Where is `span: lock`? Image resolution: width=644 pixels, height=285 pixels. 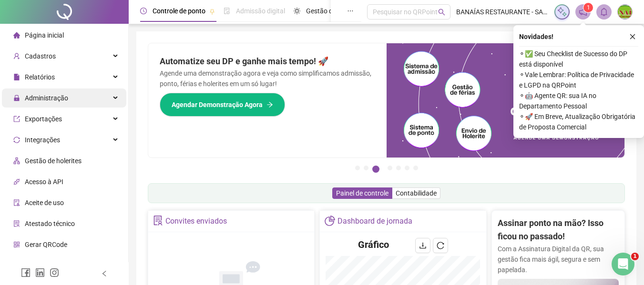 span: lock is located at coordinates (17, 98).